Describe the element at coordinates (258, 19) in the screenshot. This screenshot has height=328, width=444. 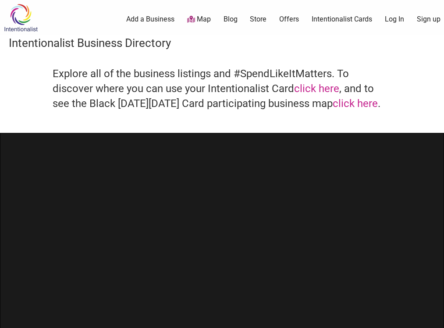
I see `a: Store` at that location.